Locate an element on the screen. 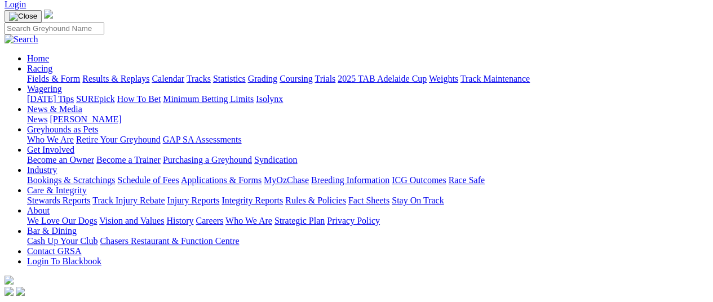 The height and width of the screenshot is (302, 713). div: Care & Integrity is located at coordinates (367, 201).